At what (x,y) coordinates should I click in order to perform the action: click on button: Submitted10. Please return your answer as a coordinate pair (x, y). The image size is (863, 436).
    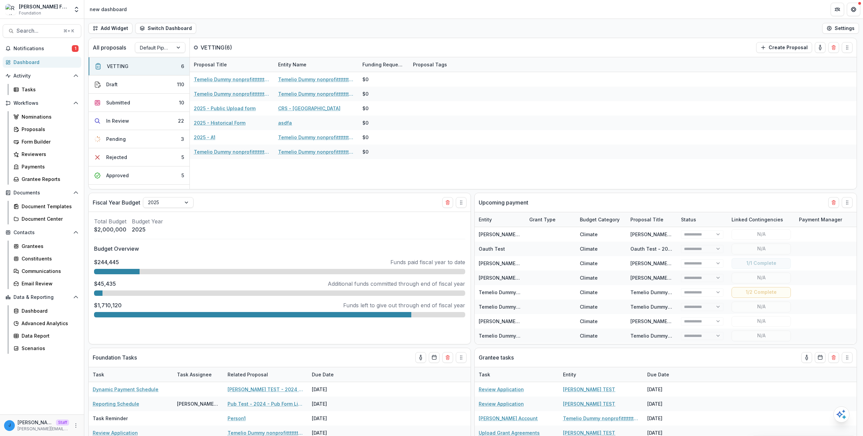
    Looking at the image, I should click on (139, 103).